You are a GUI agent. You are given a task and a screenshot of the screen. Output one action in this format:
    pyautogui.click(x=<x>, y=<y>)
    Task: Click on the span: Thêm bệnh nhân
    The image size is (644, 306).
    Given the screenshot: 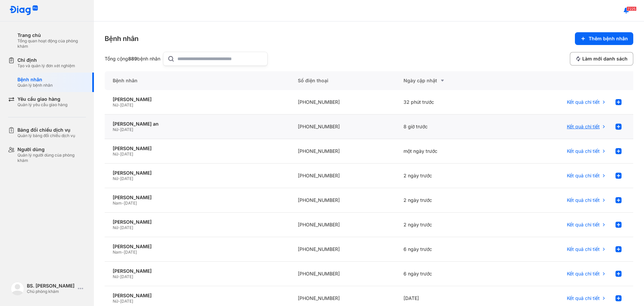 What is the action you would take?
    pyautogui.click(x=608, y=39)
    